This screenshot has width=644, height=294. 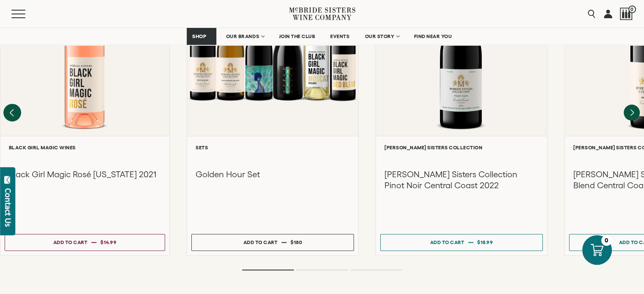 What do you see at coordinates (273, 174) in the screenshot?
I see `h3: Golden Hour Set` at bounding box center [273, 174].